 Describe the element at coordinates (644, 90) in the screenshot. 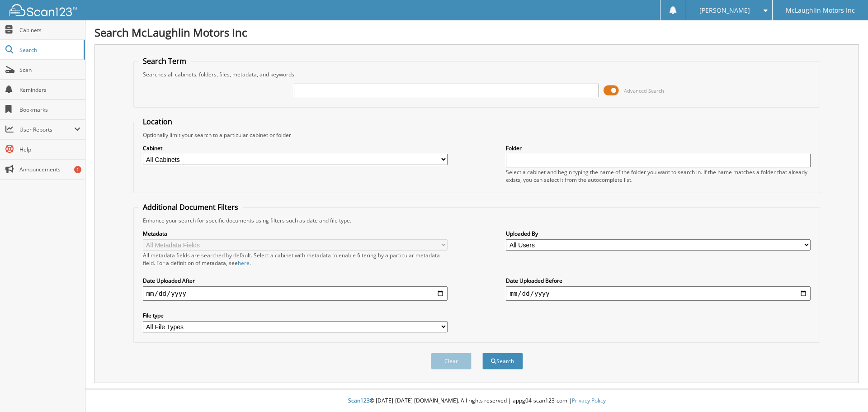

I see `span: Advanced Search` at that location.